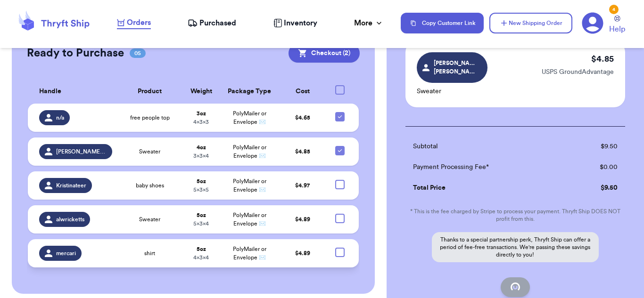  What do you see at coordinates (201, 91) in the screenshot?
I see `th: Weight` at bounding box center [201, 91].